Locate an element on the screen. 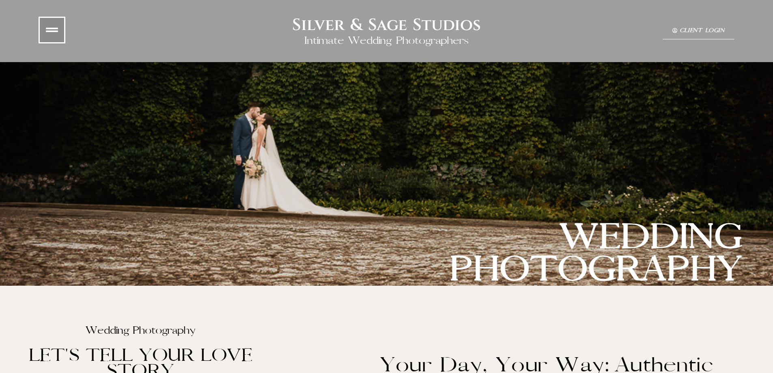 Image resolution: width=773 pixels, height=373 pixels. span: Client Login is located at coordinates (702, 30).